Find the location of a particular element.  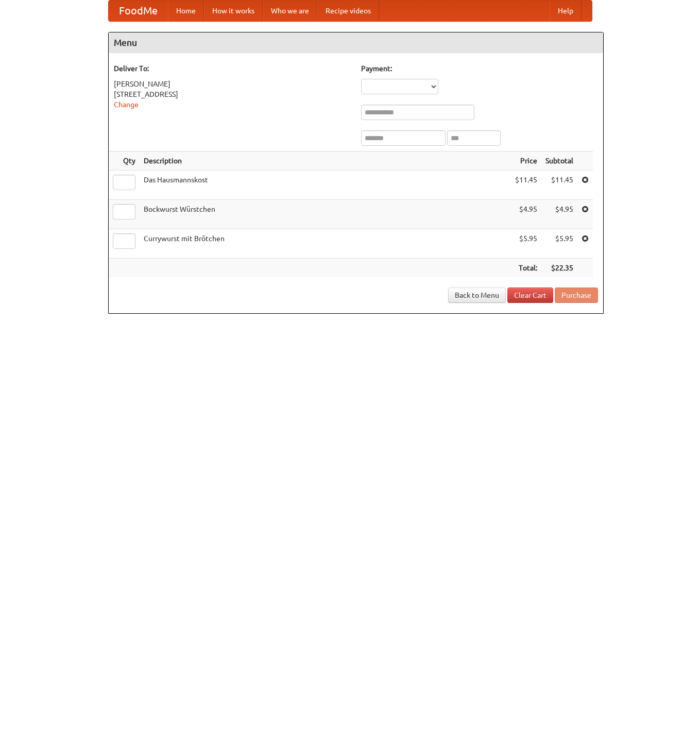

a: Recipe videos is located at coordinates (348, 11).